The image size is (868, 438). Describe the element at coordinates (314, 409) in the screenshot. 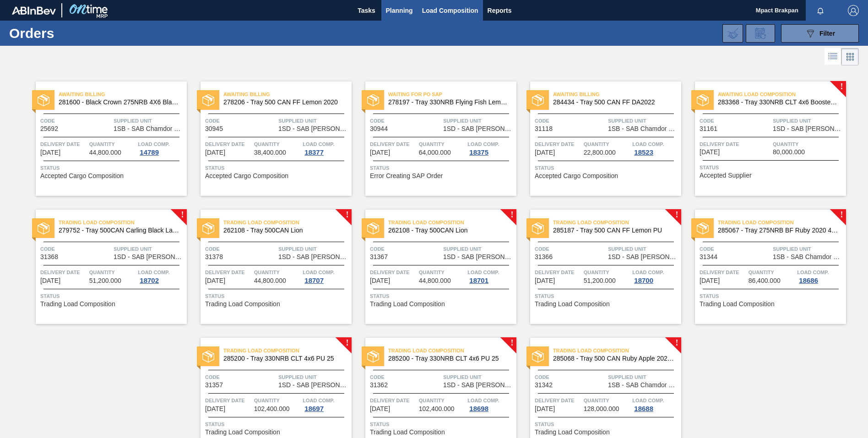

I see `div: 18697` at that location.